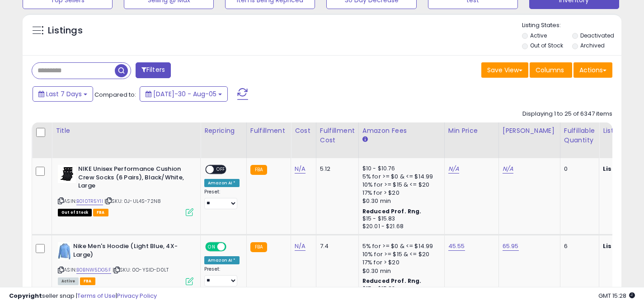 The height and width of the screenshot is (305, 644). I want to click on b: Nike Men's Hoodie (Light Blue, 4X-Large), so click(128, 251).